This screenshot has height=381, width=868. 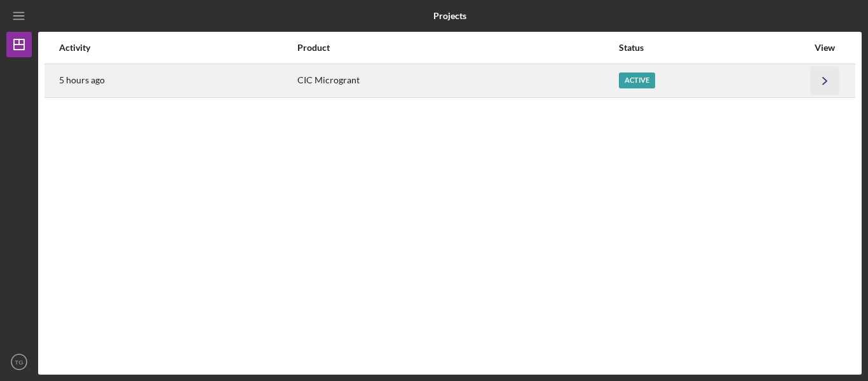 I want to click on div: Status, so click(x=713, y=48).